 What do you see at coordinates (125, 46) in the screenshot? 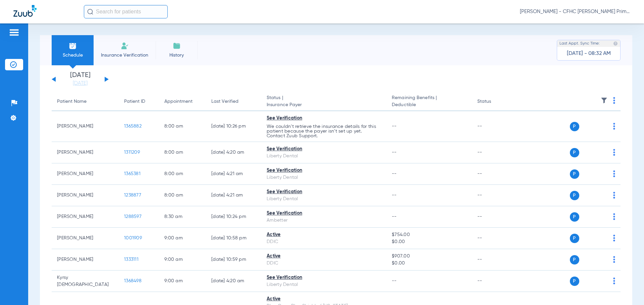
I see `img: Manual Insurance Verification` at bounding box center [125, 46].